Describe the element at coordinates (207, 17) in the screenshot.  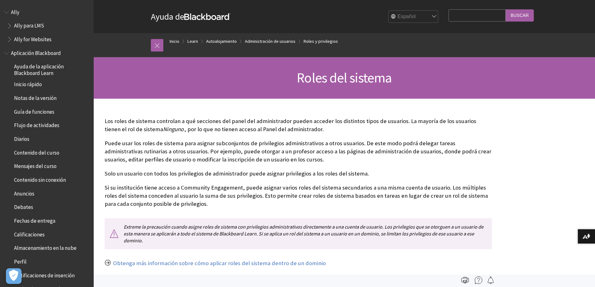
I see `strong: Blackboard` at that location.